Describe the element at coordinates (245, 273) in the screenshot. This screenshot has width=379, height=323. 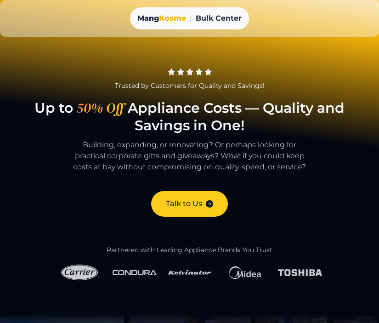
I see `img: Midea Logo` at that location.